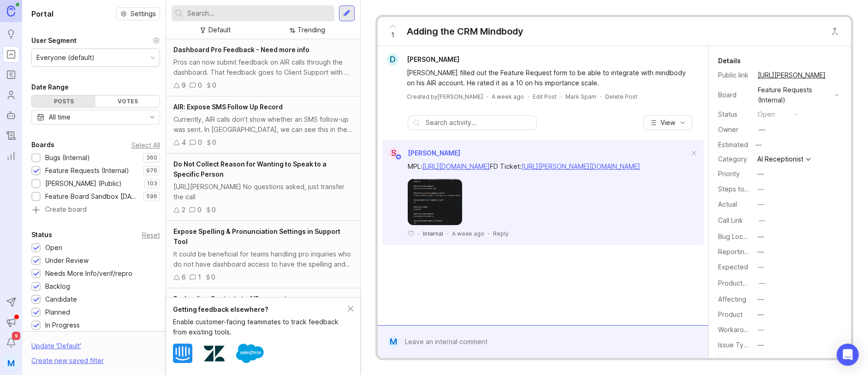 This screenshot has height=375, width=868. Describe the element at coordinates (183, 143) in the screenshot. I see `div: 4` at that location.